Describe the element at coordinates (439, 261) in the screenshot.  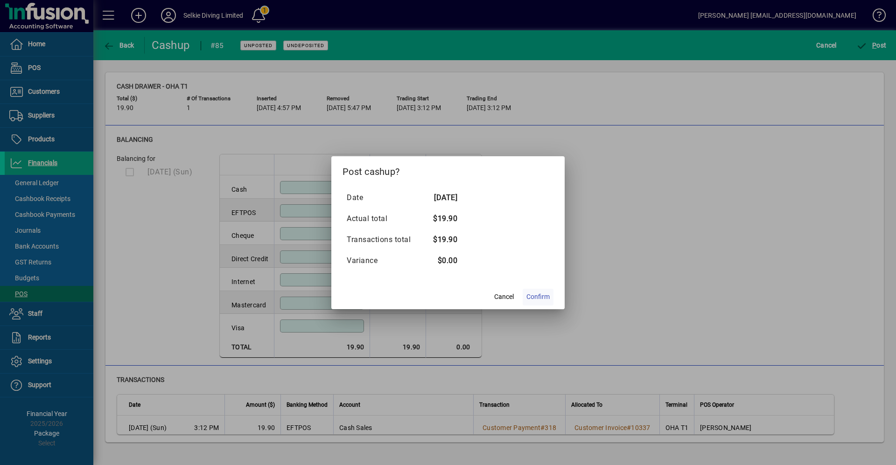
I see `td: $0.00` at that location.